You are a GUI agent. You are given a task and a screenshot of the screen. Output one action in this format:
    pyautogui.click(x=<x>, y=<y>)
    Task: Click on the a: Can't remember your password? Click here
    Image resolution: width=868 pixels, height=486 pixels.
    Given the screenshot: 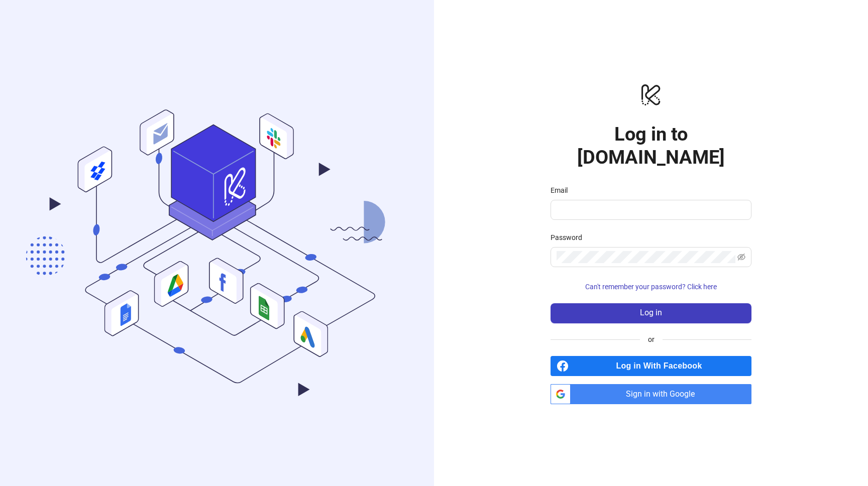 What is the action you would take?
    pyautogui.click(x=651, y=287)
    